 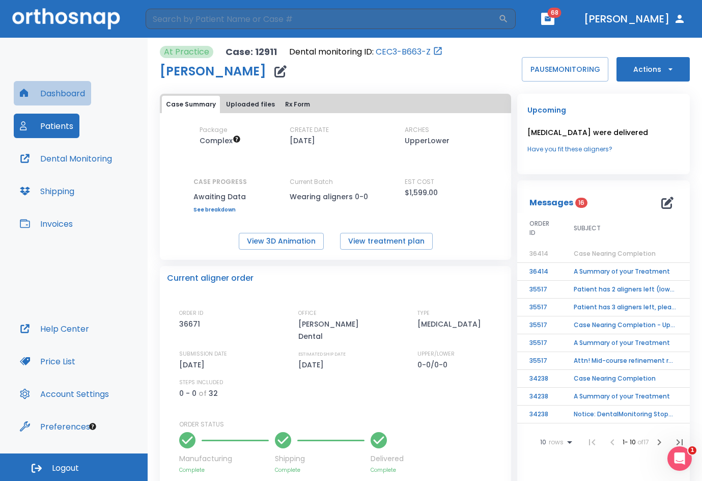 I want to click on img: Orthosnap, so click(x=66, y=18).